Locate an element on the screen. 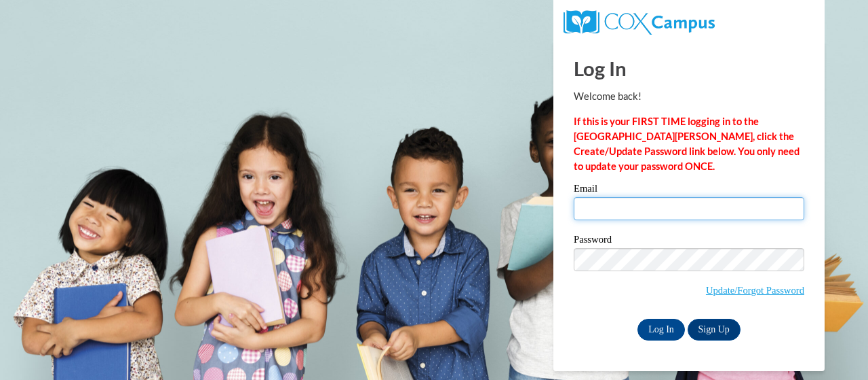  label: Password is located at coordinates (689, 241).